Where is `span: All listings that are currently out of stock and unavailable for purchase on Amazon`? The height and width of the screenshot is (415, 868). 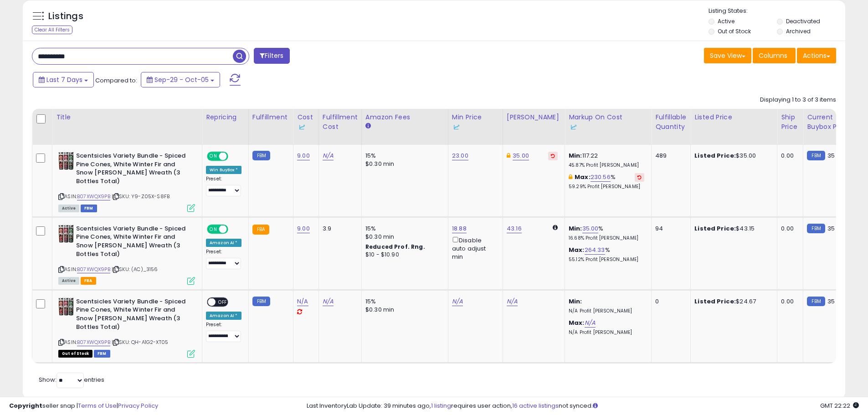
span: All listings that are currently out of stock and unavailable for purchase on Amazon is located at coordinates (76, 354).